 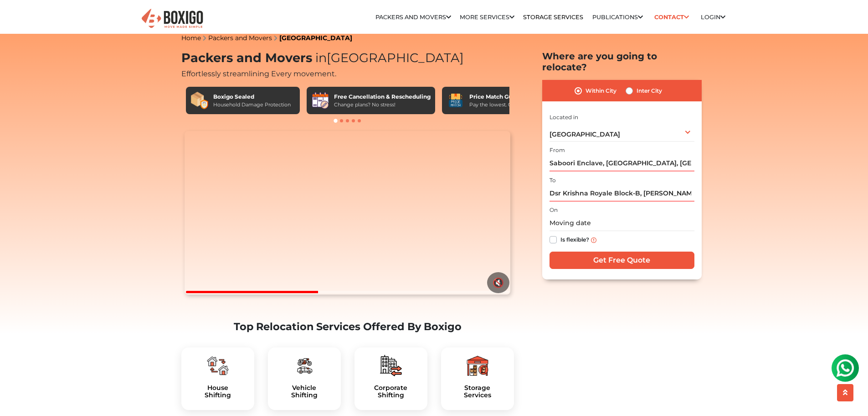 I want to click on a: Login, so click(x=713, y=17).